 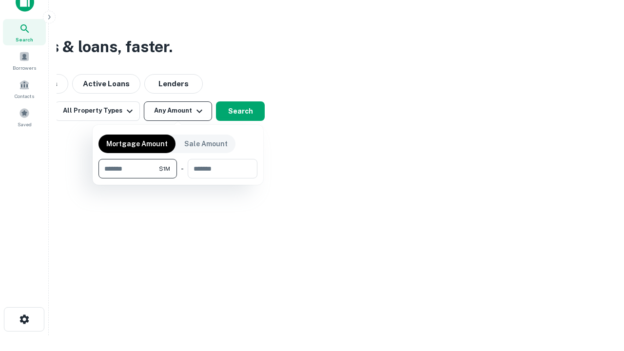 What do you see at coordinates (164, 169) in the screenshot?
I see `span: $1M` at bounding box center [164, 169].